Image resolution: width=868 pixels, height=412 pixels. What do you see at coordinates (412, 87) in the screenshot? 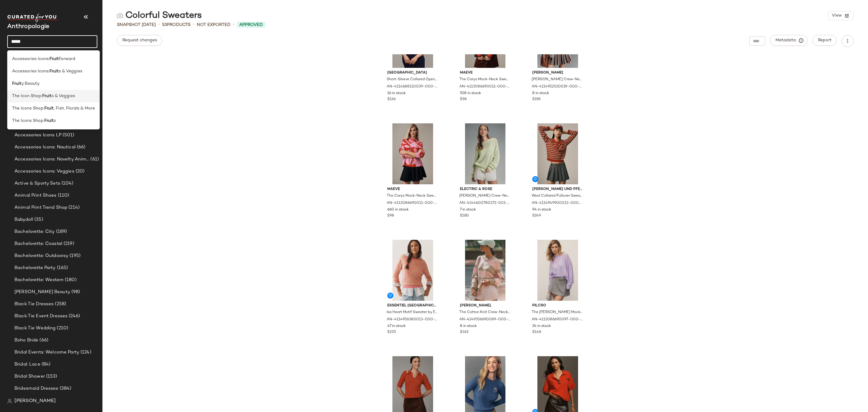
I see `span: AN-4114688110039-000-030` at bounding box center [412, 87].